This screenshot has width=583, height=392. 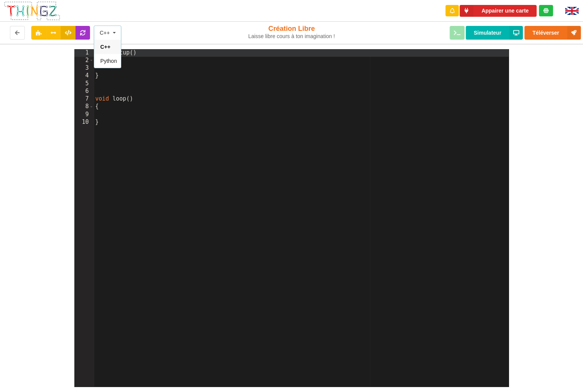 What do you see at coordinates (84, 68) in the screenshot?
I see `div: 3` at bounding box center [84, 68].